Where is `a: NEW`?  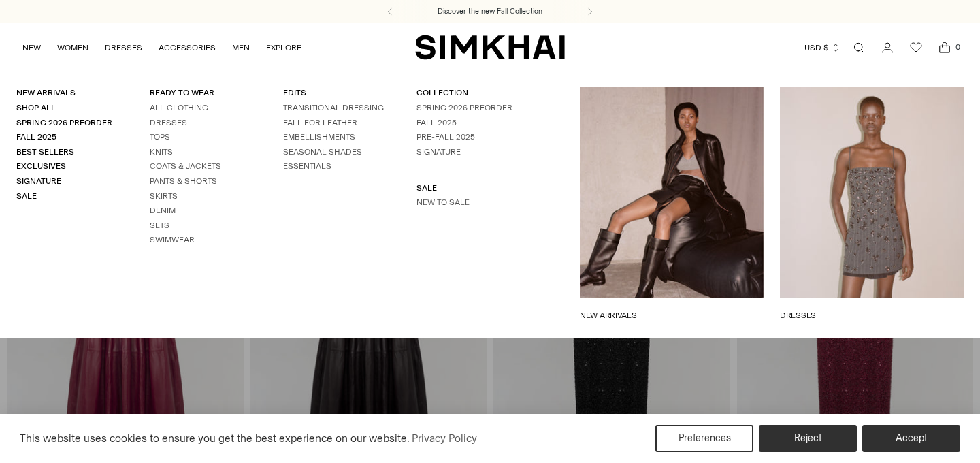 a: NEW is located at coordinates (32, 47).